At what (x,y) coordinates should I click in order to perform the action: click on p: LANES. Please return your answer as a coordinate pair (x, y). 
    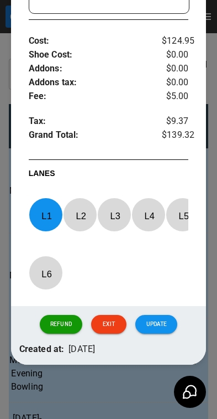
    Looking at the image, I should click on (109, 175).